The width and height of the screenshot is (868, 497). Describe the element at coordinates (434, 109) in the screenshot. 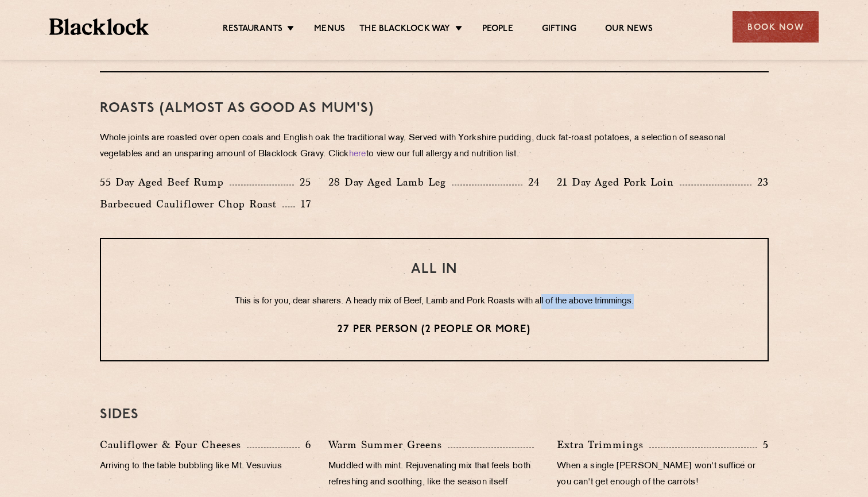

I see `h3: Roasts (Almost as good as Mum's)` at that location.